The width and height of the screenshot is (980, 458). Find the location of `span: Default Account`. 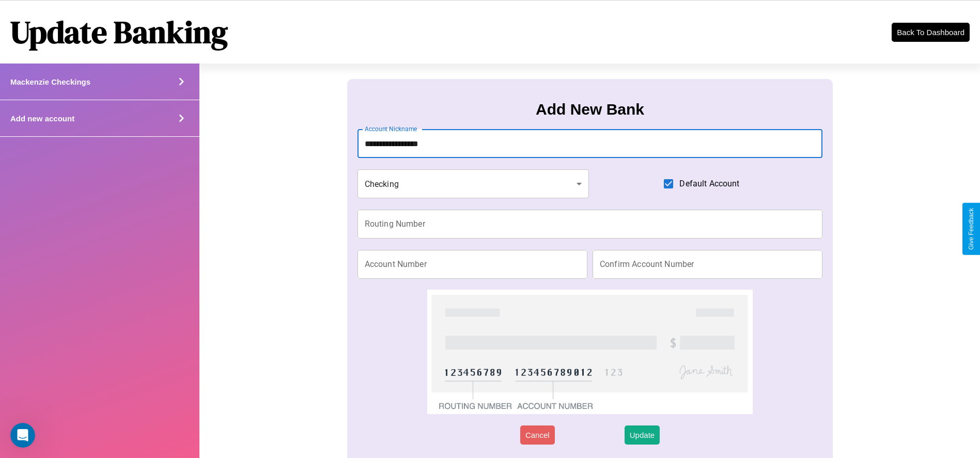

span: Default Account is located at coordinates (709, 184).